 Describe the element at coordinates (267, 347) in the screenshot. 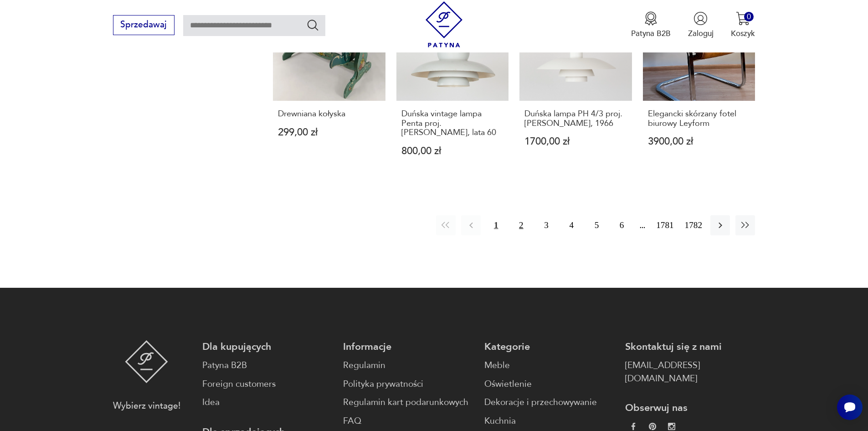

I see `p: Dla kupujących` at that location.